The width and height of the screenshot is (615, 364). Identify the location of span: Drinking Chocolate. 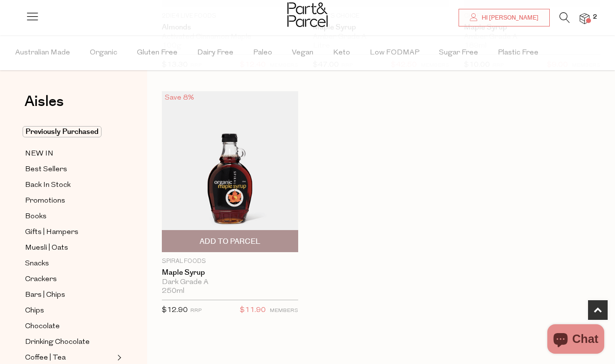
(58, 343).